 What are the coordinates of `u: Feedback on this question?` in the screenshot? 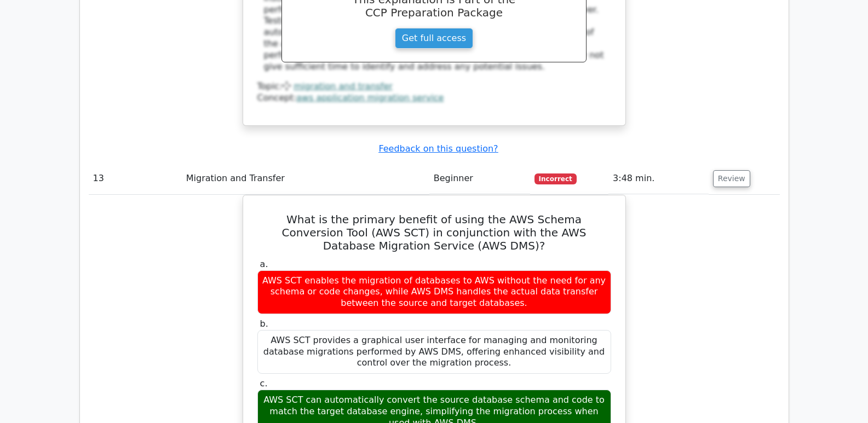 It's located at (438, 148).